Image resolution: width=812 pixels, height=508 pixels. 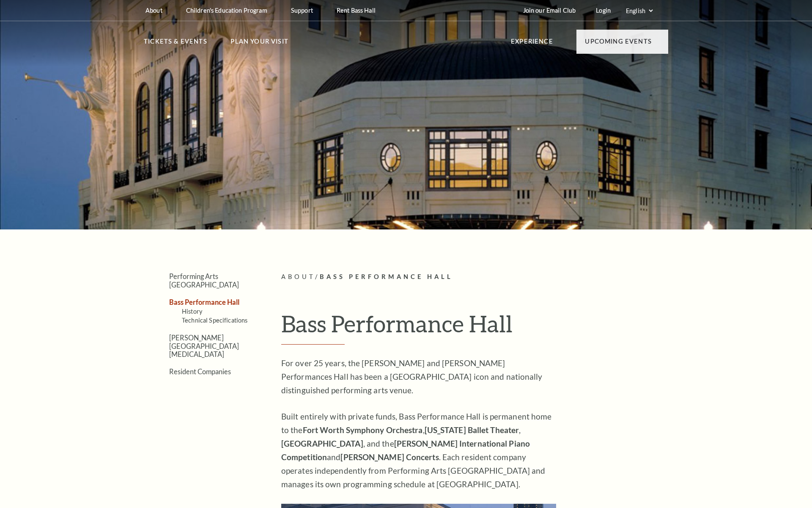 I want to click on p: Tickets & Events, so click(x=176, y=44).